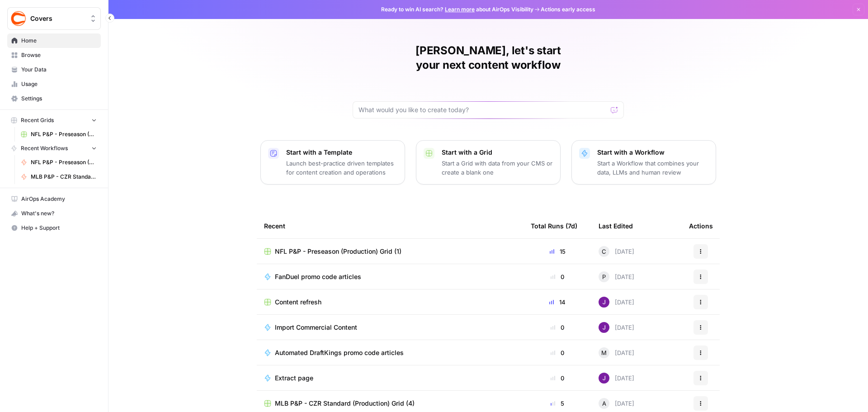  Describe the element at coordinates (318, 276) in the screenshot. I see `span: FanDuel promo code articles` at that location.